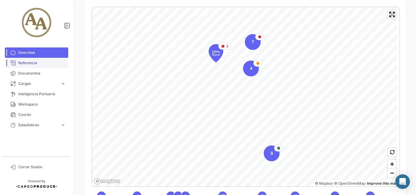 The image size is (416, 195). Describe the element at coordinates (392, 173) in the screenshot. I see `span: Zoom out` at that location.